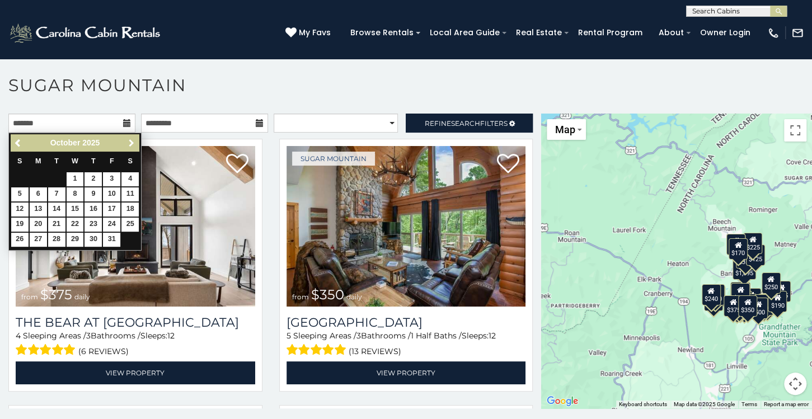  Describe the element at coordinates (93, 161) in the screenshot. I see `span: Thursday` at that location.